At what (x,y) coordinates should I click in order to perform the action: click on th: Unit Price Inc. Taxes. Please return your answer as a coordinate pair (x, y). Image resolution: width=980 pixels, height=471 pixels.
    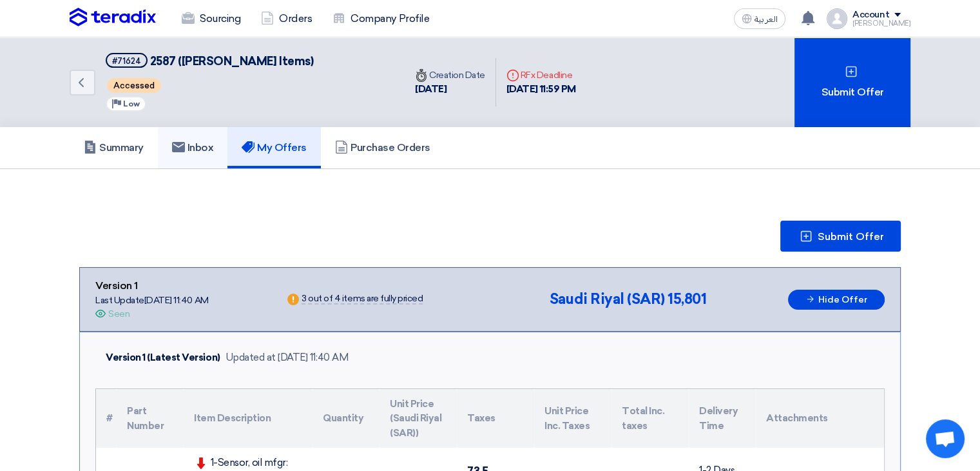
    Looking at the image, I should click on (573, 419).